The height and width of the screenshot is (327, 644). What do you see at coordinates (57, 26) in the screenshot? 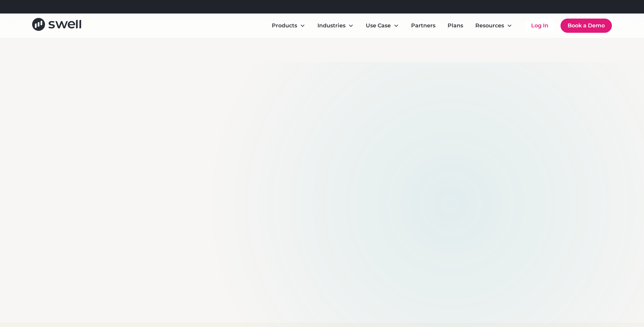
I see `a: home` at bounding box center [57, 26].